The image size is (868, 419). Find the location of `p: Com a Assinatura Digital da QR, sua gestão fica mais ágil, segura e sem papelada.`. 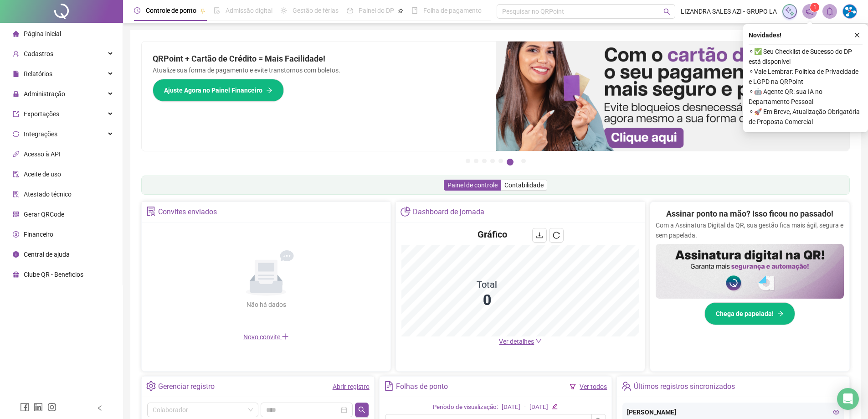

p: Com a Assinatura Digital da QR, sua gestão fica mais ágil, segura e sem papelada. is located at coordinates (750, 230).